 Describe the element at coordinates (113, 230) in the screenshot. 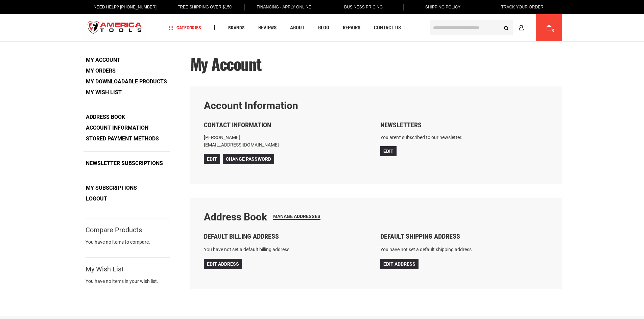

I see `strong: Compare Products` at that location.